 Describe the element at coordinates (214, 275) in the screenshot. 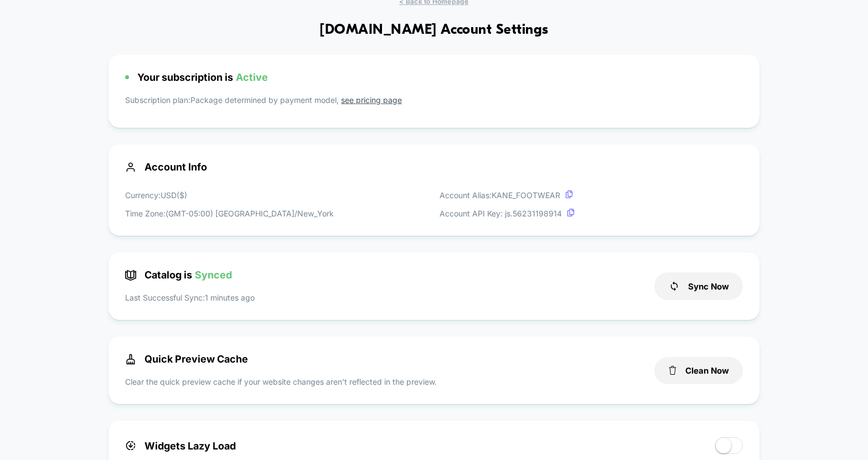

I see `span: Synced` at that location.